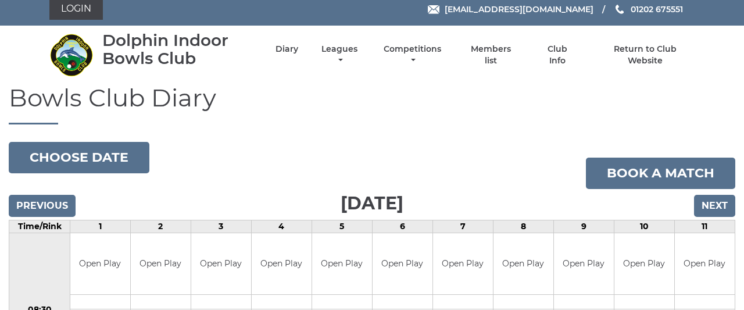  What do you see at coordinates (657, 9) in the screenshot?
I see `span: 01202 675551` at bounding box center [657, 9].